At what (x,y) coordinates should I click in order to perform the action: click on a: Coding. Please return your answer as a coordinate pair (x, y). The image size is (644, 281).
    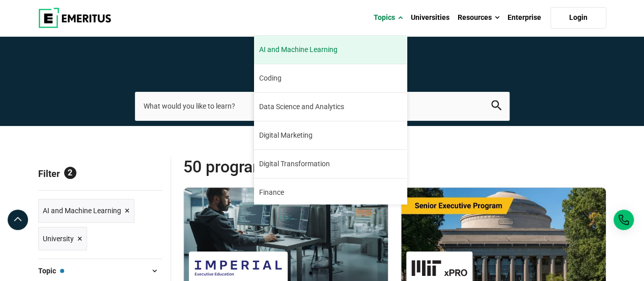
    Looking at the image, I should click on (331, 78).